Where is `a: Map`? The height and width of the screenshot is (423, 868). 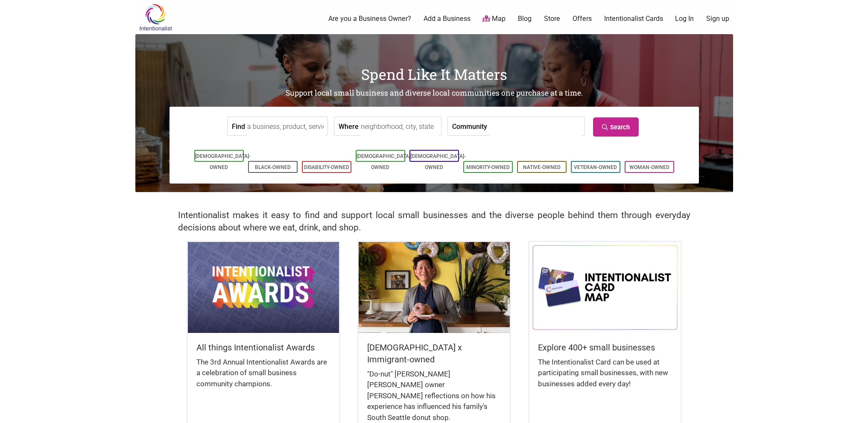
a: Map is located at coordinates (494, 18).